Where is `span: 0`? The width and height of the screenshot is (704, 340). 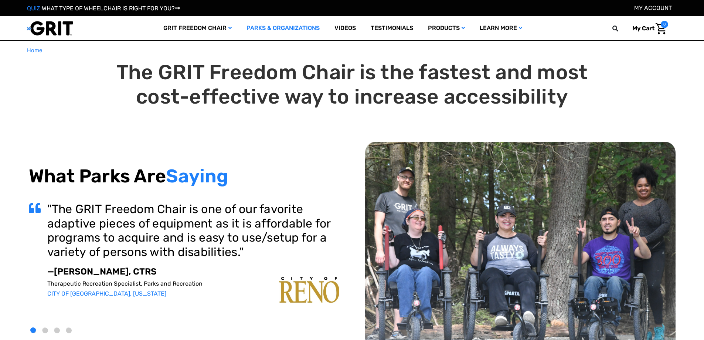
span: 0 is located at coordinates (665, 24).